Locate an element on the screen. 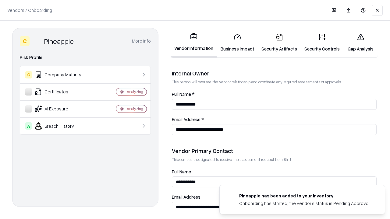  div: A is located at coordinates (29, 126).